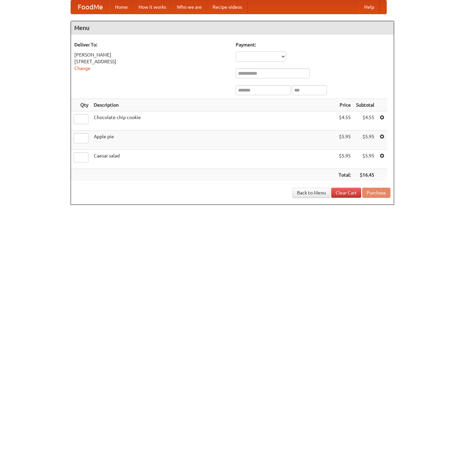 Image resolution: width=457 pixels, height=476 pixels. Describe the element at coordinates (369, 7) in the screenshot. I see `a: Help` at that location.